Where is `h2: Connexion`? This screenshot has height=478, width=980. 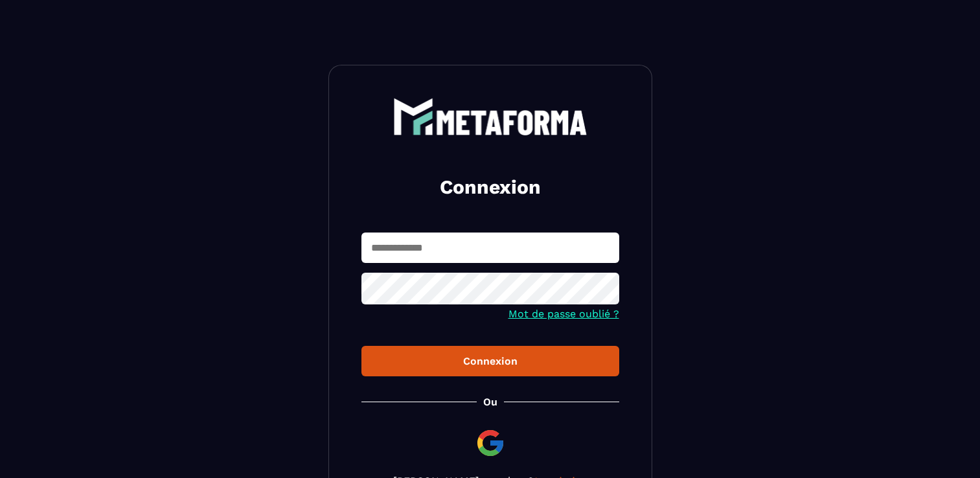 h2: Connexion is located at coordinates (490, 187).